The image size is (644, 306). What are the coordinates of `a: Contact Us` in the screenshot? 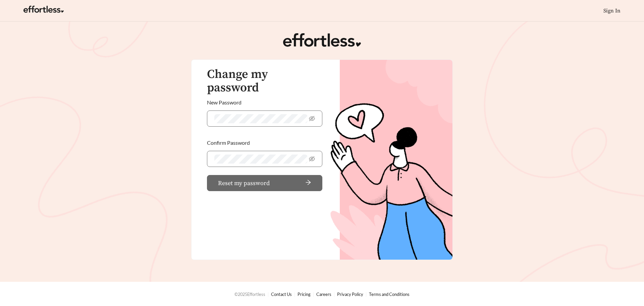 It's located at (282, 294).